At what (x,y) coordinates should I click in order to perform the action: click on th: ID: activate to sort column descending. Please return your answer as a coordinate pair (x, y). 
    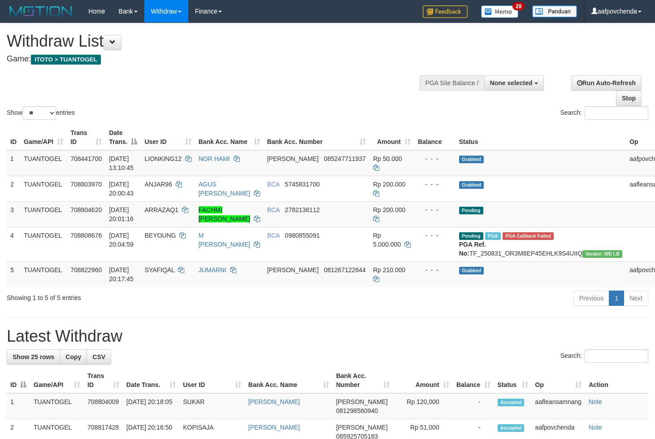
    Looking at the image, I should click on (18, 380).